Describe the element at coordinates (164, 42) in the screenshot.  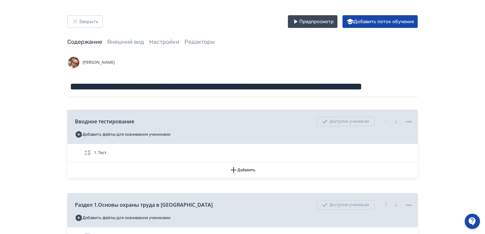
I see `a: Настройки` at that location.